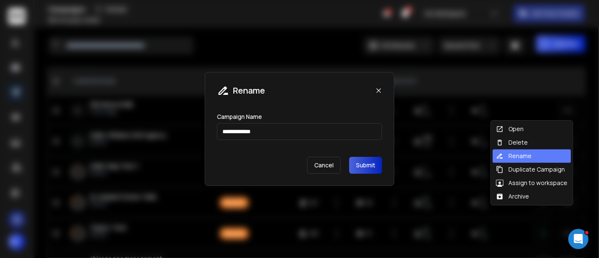 This screenshot has width=599, height=258. What do you see at coordinates (512, 196) in the screenshot?
I see `div: Archive` at bounding box center [512, 196].